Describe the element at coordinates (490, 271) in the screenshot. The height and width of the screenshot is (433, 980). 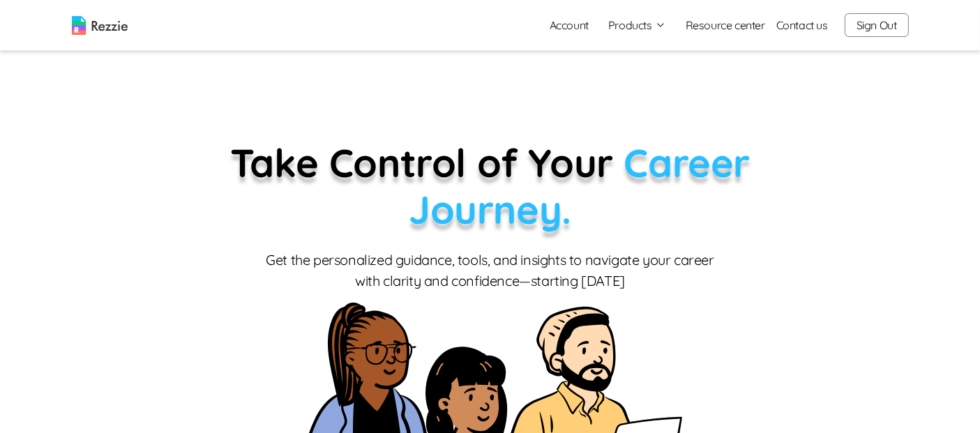
I see `p: Get the personalized guidance, tools, and insights to navigate your career with clarity and confi...` at that location.